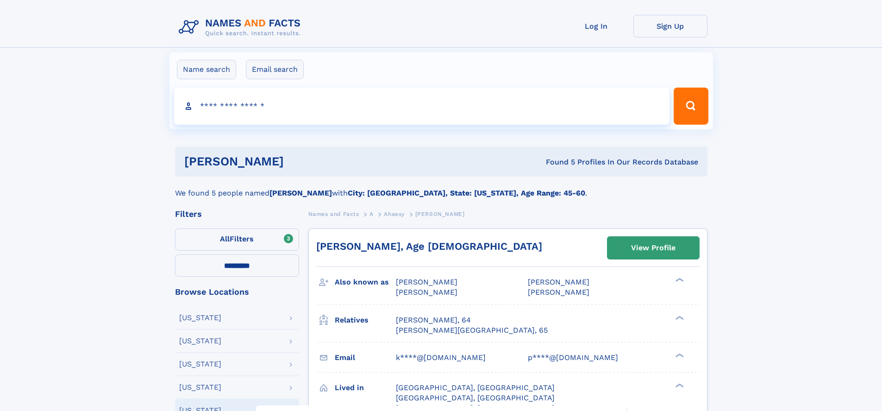 The height and width of the screenshot is (411, 882). Describe the element at coordinates (557, 162) in the screenshot. I see `div: Found 5 Profiles In Our Records Database` at that location.